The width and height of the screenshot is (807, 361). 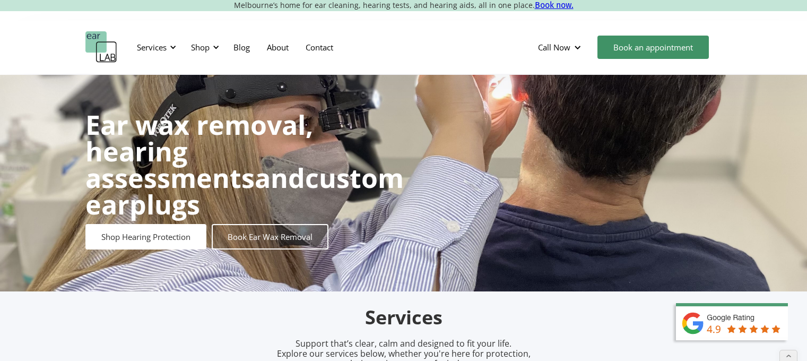 What do you see at coordinates (404, 317) in the screenshot?
I see `h2: Services` at bounding box center [404, 317].